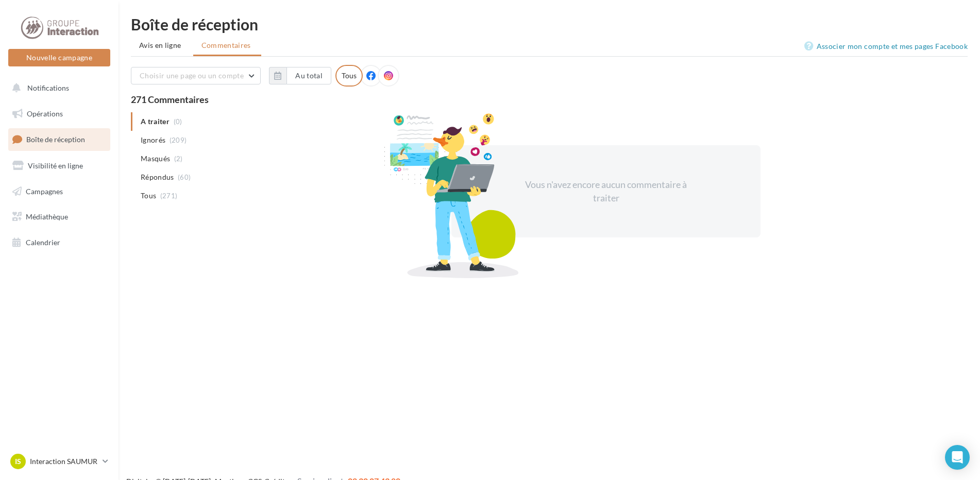 The height and width of the screenshot is (480, 980). I want to click on span: Choisir une page ou un compte, so click(192, 75).